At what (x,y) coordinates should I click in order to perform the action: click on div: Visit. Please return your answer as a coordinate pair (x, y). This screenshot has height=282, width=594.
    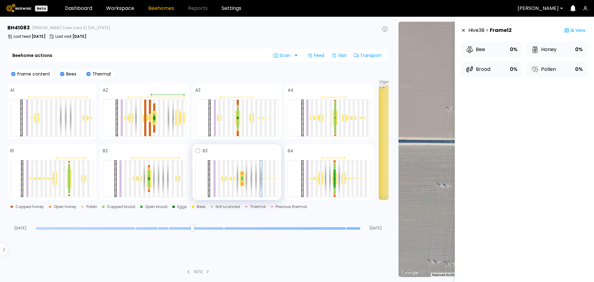
    Looking at the image, I should click on (339, 55).